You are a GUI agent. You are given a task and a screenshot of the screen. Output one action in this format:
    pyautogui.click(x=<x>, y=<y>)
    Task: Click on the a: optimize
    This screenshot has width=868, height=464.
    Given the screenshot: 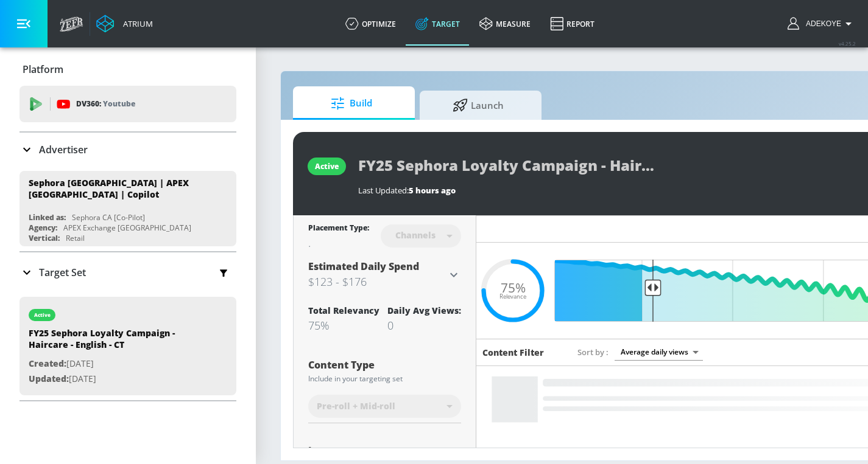 What is the action you would take?
    pyautogui.click(x=370, y=24)
    